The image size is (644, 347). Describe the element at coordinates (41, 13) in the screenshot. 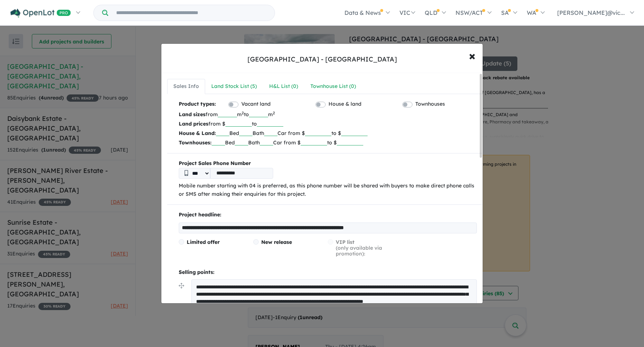

I see `img: Openlot PRO Logo White` at that location.